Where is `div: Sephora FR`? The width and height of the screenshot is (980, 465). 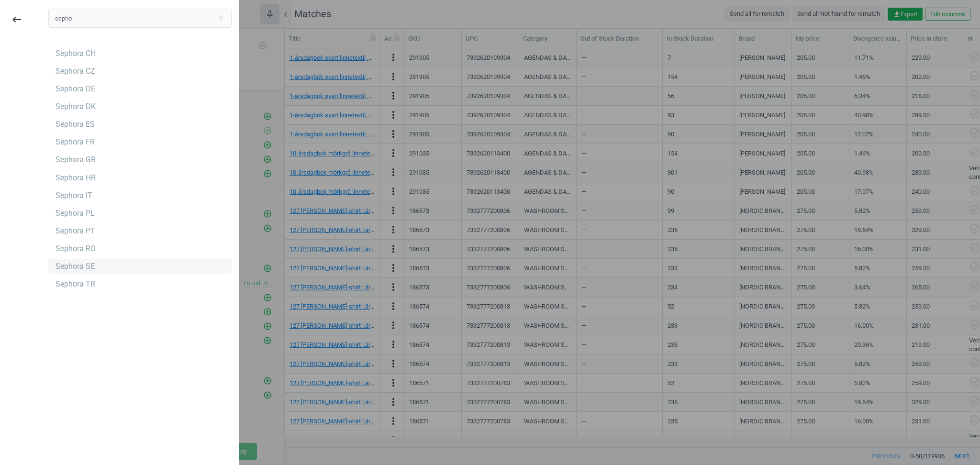 div: Sephora FR is located at coordinates (75, 142).